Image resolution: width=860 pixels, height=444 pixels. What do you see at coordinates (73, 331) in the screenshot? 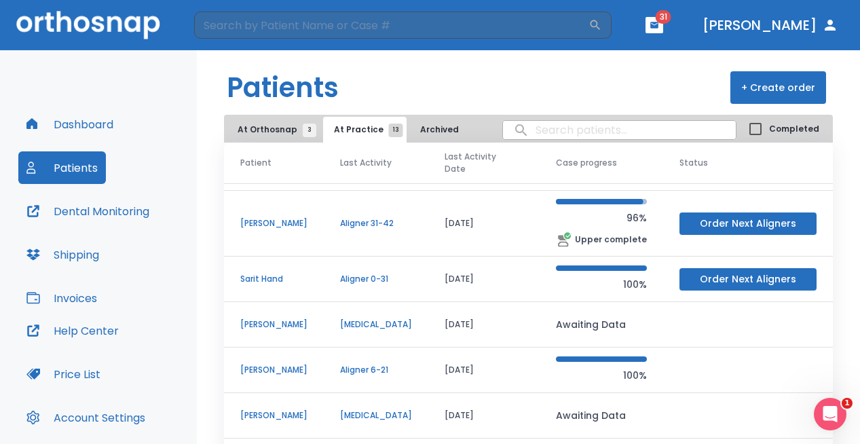
I see `a: Help Center` at bounding box center [73, 331].